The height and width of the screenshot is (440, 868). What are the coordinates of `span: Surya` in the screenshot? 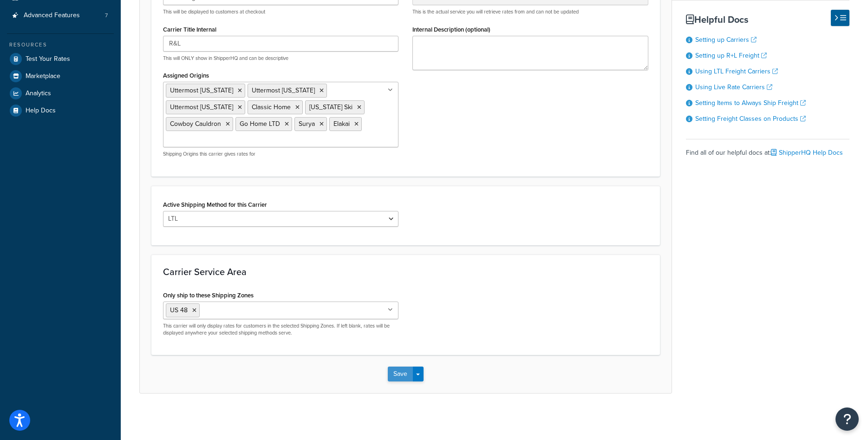 It's located at (307, 124).